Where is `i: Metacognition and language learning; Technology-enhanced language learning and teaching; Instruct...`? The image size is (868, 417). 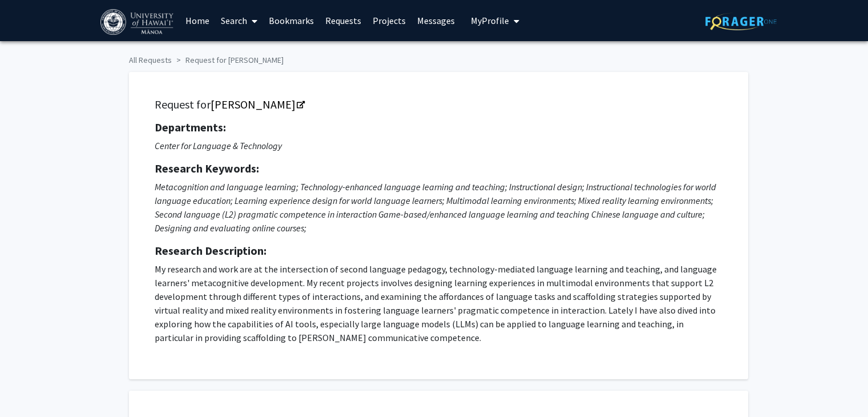 i: Metacognition and language learning; Technology-enhanced language learning and teaching; Instruct... is located at coordinates (435, 207).